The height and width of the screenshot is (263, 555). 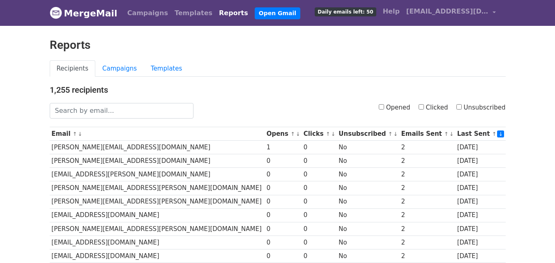 I want to click on input: Unsubscribed, so click(x=459, y=107).